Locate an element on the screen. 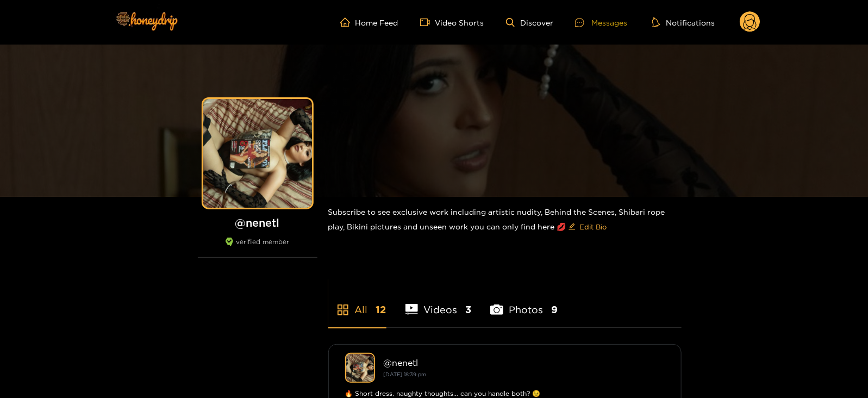 This screenshot has width=868, height=398. a: Home Feed is located at coordinates (369, 23).